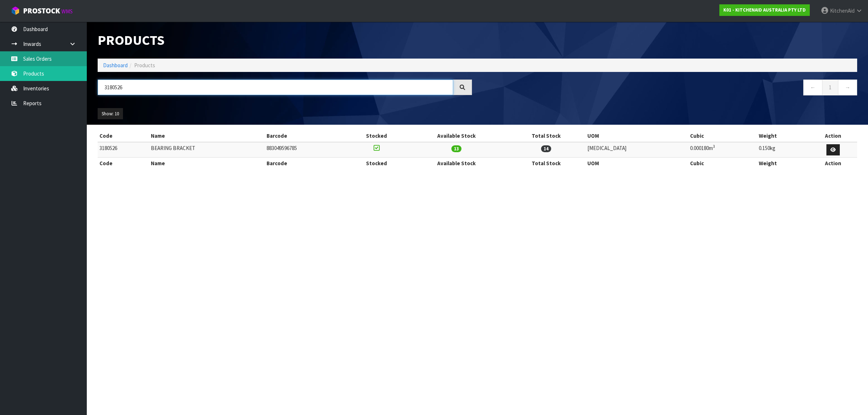 Image resolution: width=868 pixels, height=415 pixels. Describe the element at coordinates (207, 150) in the screenshot. I see `td: BEARING BRACKET` at that location.